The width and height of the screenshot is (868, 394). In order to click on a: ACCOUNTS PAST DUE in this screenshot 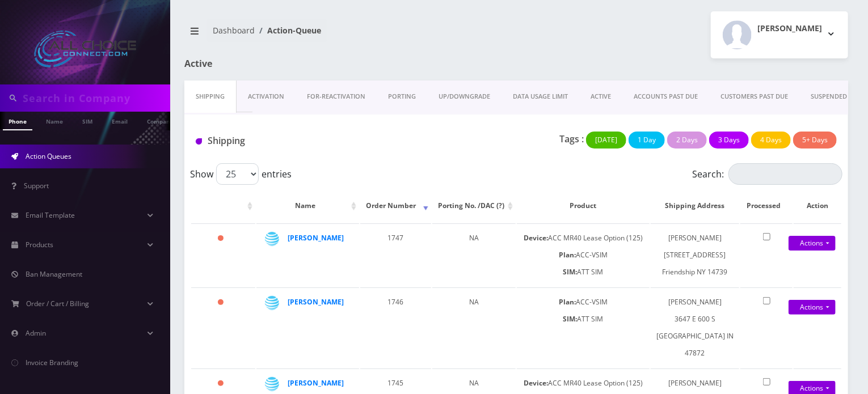, I will do `click(666, 96)`.